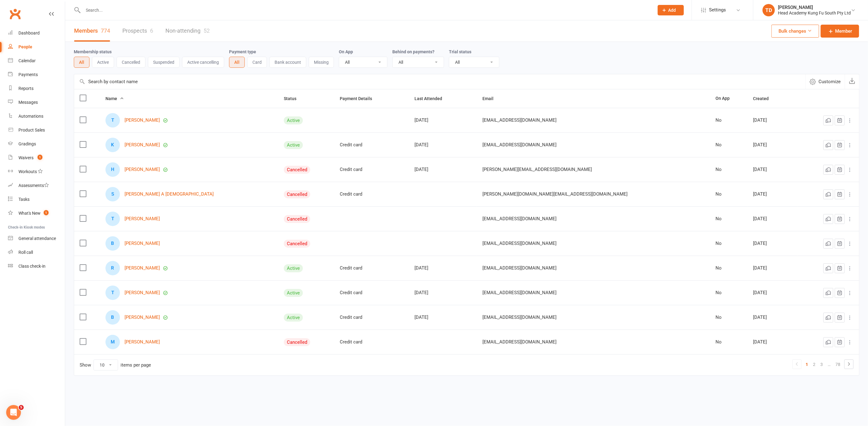 The image size is (868, 426). Describe the element at coordinates (25, 47) in the screenshot. I see `div: People` at that location.